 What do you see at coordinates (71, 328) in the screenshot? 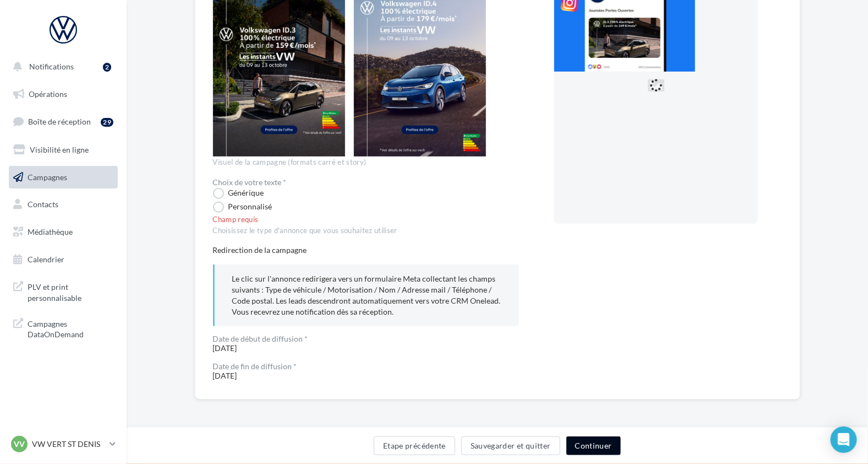
I see `span: Campagnes DataOnDemand` at bounding box center [71, 328].